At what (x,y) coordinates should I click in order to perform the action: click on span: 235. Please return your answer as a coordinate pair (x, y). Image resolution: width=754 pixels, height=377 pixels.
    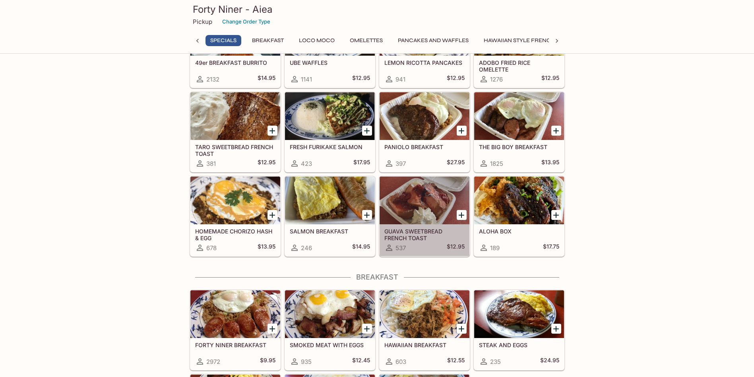
    Looking at the image, I should click on (495, 361).